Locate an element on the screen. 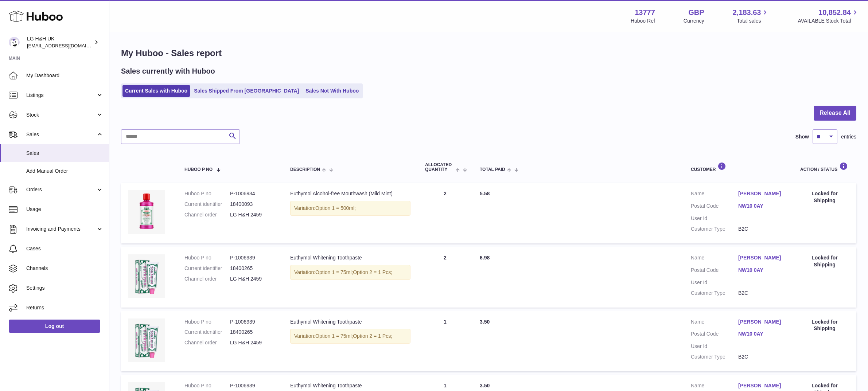 This screenshot has height=391, width=868. dd: P-1006939 is located at coordinates (253, 385).